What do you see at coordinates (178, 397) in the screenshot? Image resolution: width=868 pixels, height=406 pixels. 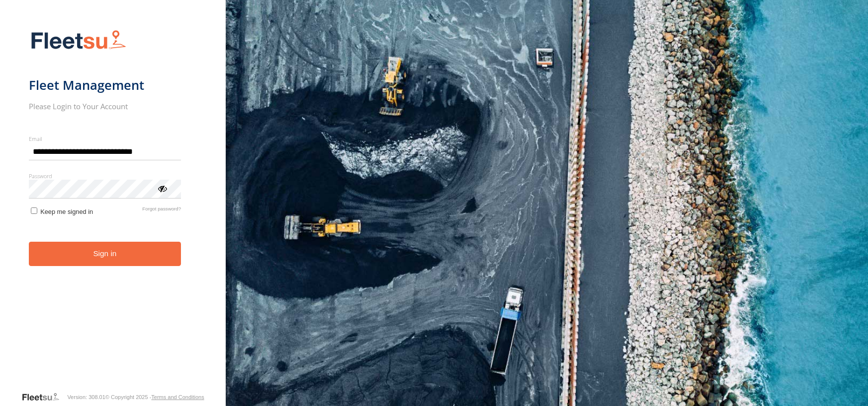 I see `a: Terms and Conditions` at bounding box center [178, 397].